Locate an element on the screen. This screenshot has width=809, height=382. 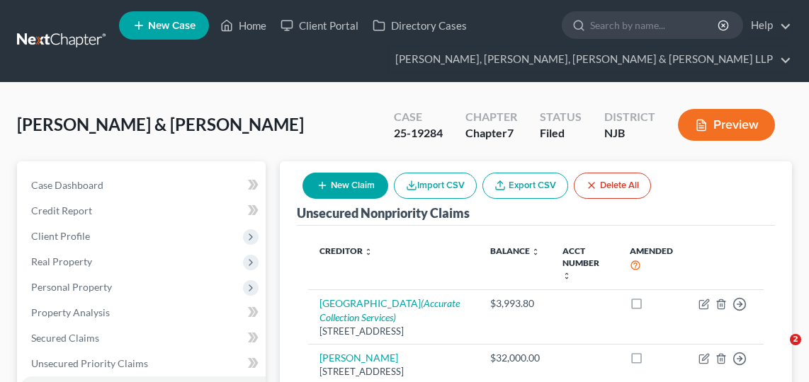
button: Preview is located at coordinates (726, 125).